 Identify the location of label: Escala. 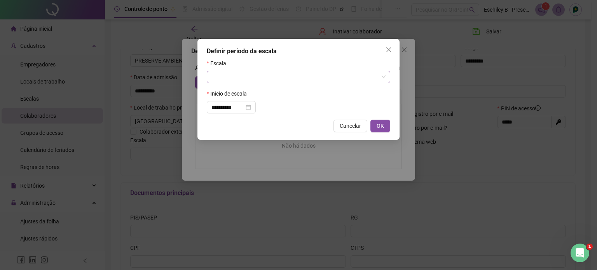
(219, 63).